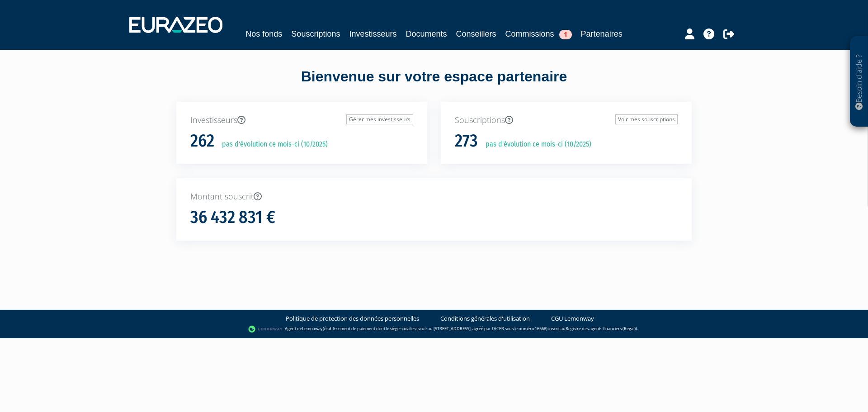 This screenshot has width=868, height=412. What do you see at coordinates (202, 141) in the screenshot?
I see `h1: 262` at bounding box center [202, 141].